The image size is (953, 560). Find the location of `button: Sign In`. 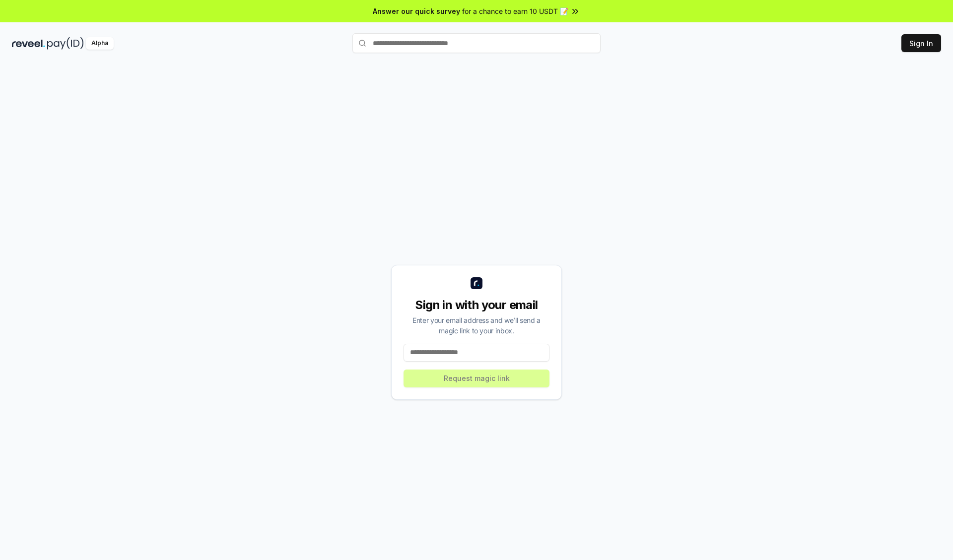

button: Sign In is located at coordinates (921, 44).